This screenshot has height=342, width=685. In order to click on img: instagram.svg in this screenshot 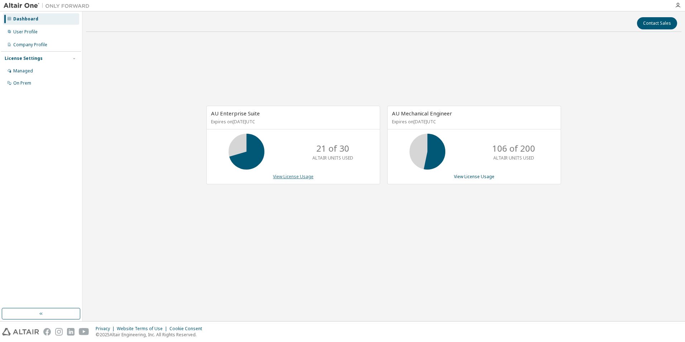, I will do `click(59, 331)`.